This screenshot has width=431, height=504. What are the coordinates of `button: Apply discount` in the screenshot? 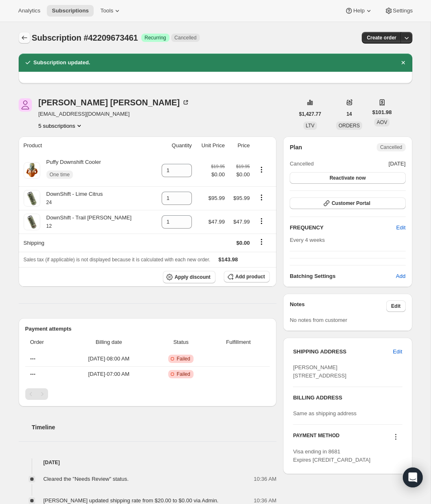 It's located at (189, 277).